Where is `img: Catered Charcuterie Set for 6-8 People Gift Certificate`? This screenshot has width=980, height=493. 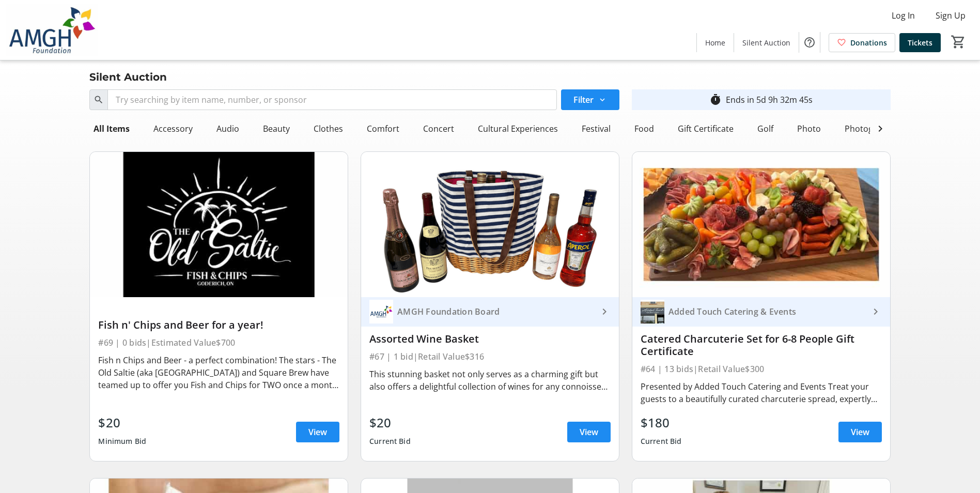 img: Catered Charcuterie Set for 6-8 People Gift Certificate is located at coordinates (761, 224).